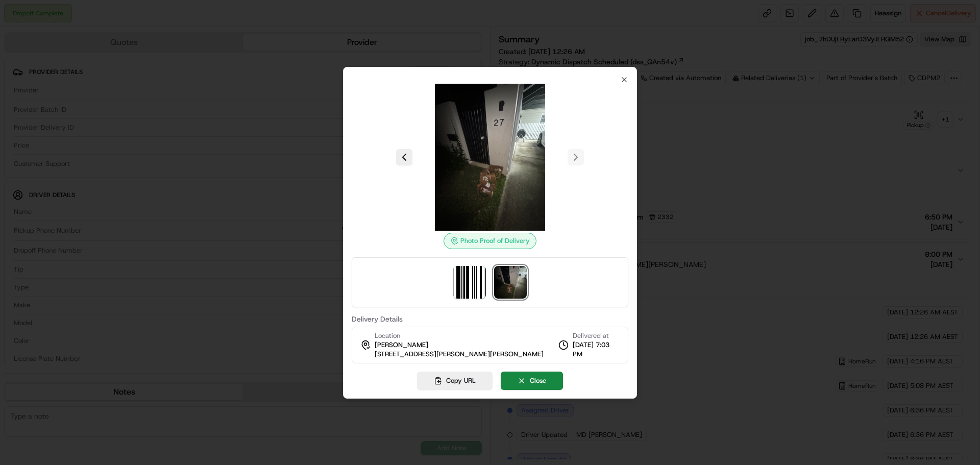  Describe the element at coordinates (532, 381) in the screenshot. I see `button: Close` at that location.